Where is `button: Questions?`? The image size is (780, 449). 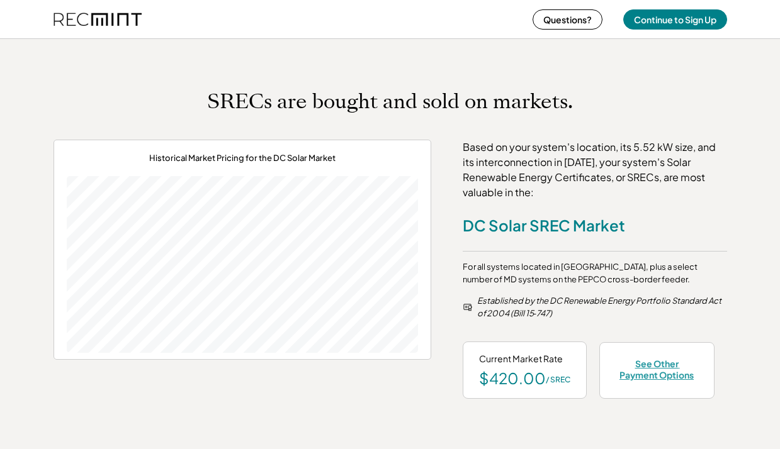
button: Questions? is located at coordinates (567, 20).